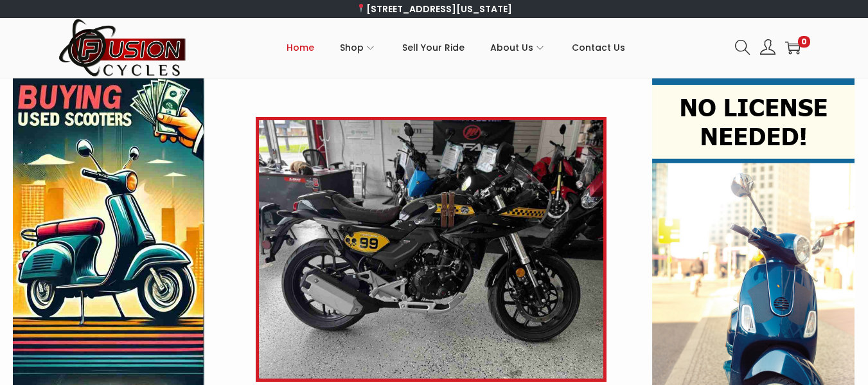 This screenshot has width=868, height=385. I want to click on span: About Us, so click(511, 48).